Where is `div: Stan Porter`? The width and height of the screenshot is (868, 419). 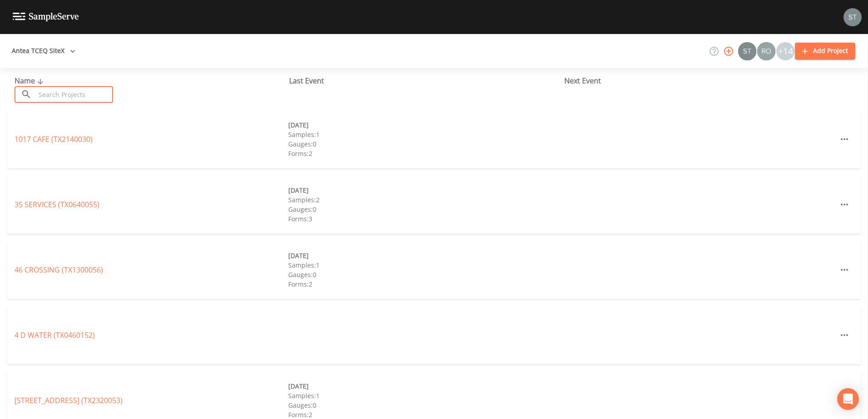
div: Stan Porter is located at coordinates (747, 52).